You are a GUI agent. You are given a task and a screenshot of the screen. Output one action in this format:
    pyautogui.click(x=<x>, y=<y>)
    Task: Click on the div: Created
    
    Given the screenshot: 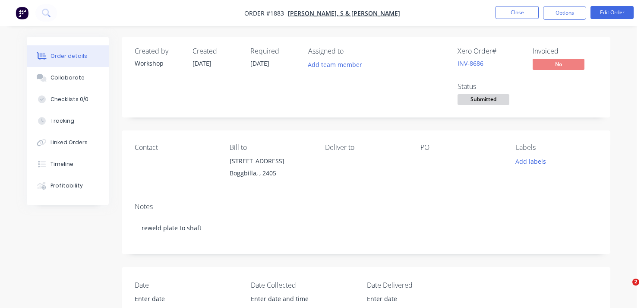 What is the action you would take?
    pyautogui.click(x=216, y=51)
    